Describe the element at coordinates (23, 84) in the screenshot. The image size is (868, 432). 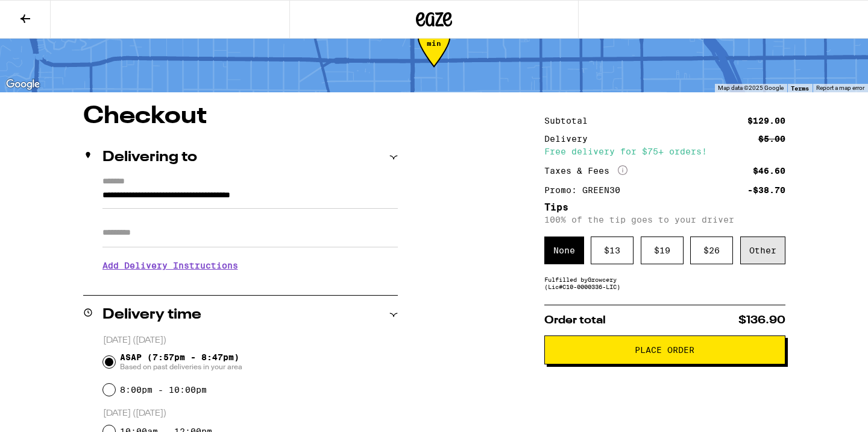
I see `a: Open this area in Google Maps (opens a new window)` at that location.